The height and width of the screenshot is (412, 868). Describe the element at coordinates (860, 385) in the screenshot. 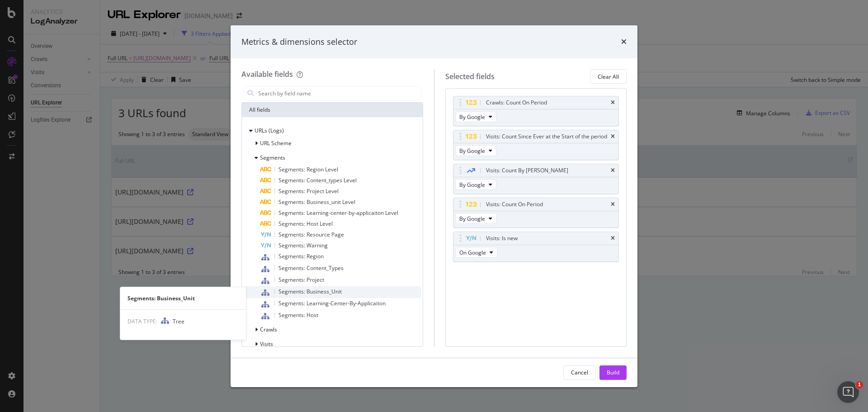

I see `span: 1` at that location.